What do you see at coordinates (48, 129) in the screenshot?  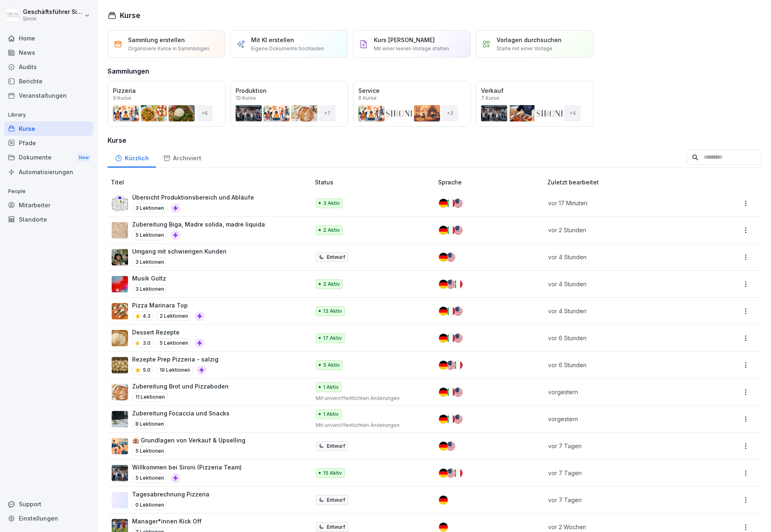 I see `a: Kurse` at bounding box center [48, 129].